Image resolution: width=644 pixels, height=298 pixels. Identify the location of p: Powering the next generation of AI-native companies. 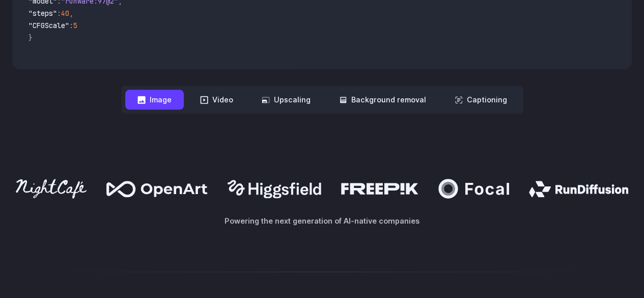
(322, 220).